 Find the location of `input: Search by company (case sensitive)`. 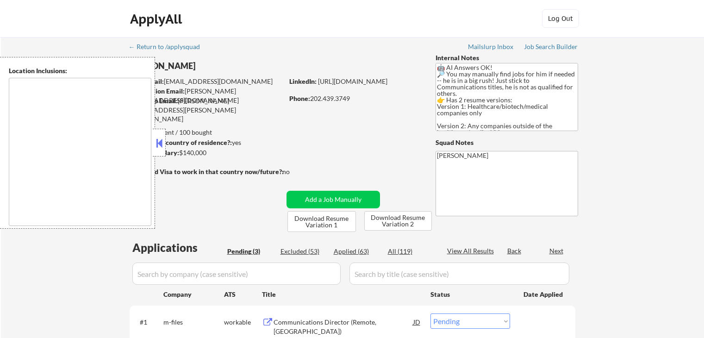

input: Search by company (case sensitive) is located at coordinates (236, 273).